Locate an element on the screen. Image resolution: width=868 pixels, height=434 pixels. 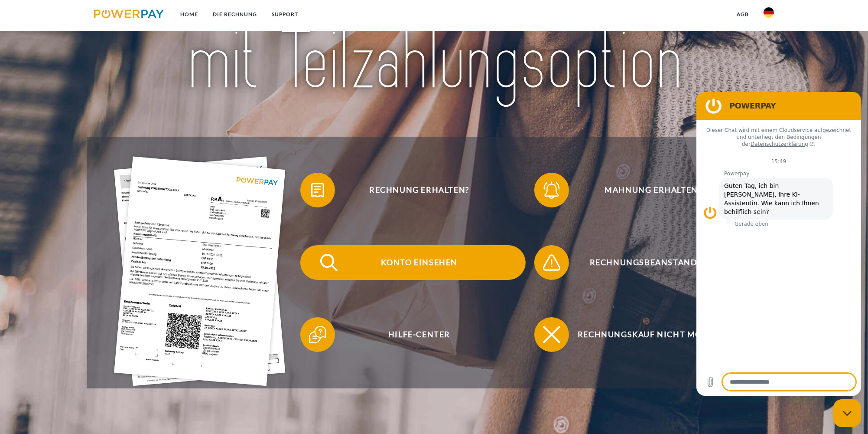
a: Datenschutzerklärung(wird in einer neuen Registerkarte geöffnet) is located at coordinates (86, 52).